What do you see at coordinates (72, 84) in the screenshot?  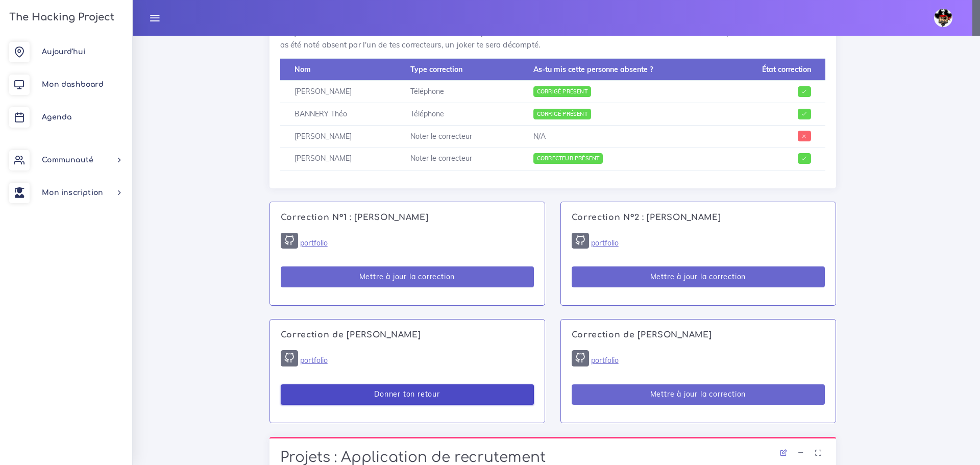 I see `span: Mon dashboard` at bounding box center [72, 84].